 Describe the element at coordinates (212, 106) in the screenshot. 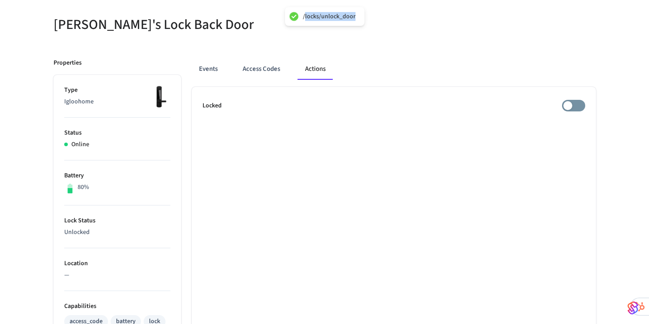

I see `p: Locked` at that location.